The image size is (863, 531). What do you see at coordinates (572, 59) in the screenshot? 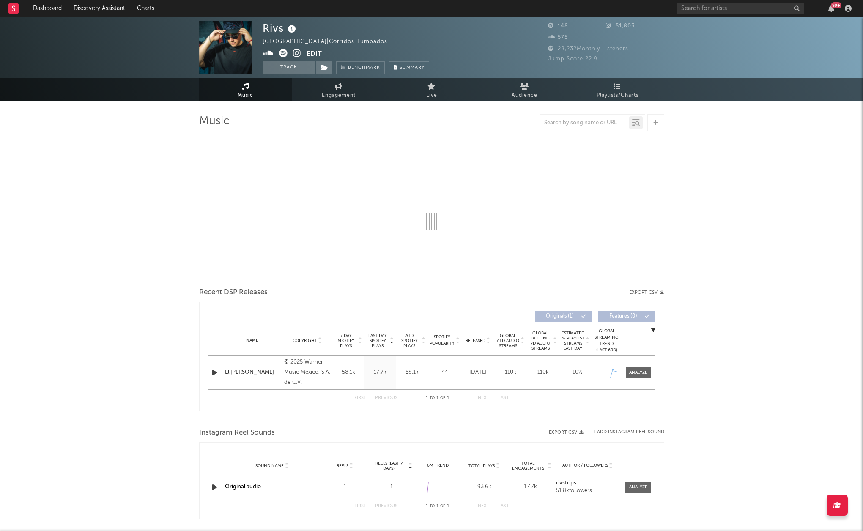
I see `span: Jump Score: 22.9` at bounding box center [572, 59].